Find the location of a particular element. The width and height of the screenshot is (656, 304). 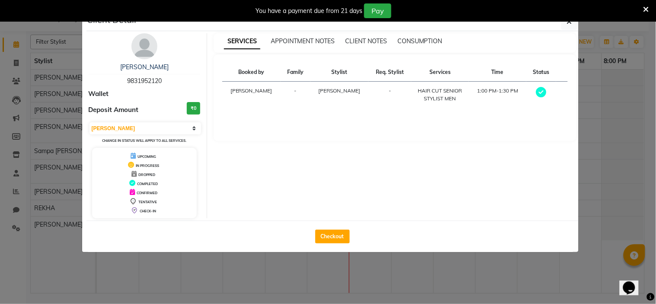

h3: ₹0 is located at coordinates (193, 108).